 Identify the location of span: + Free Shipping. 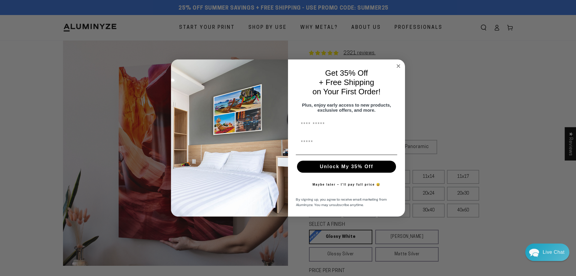
(347, 82).